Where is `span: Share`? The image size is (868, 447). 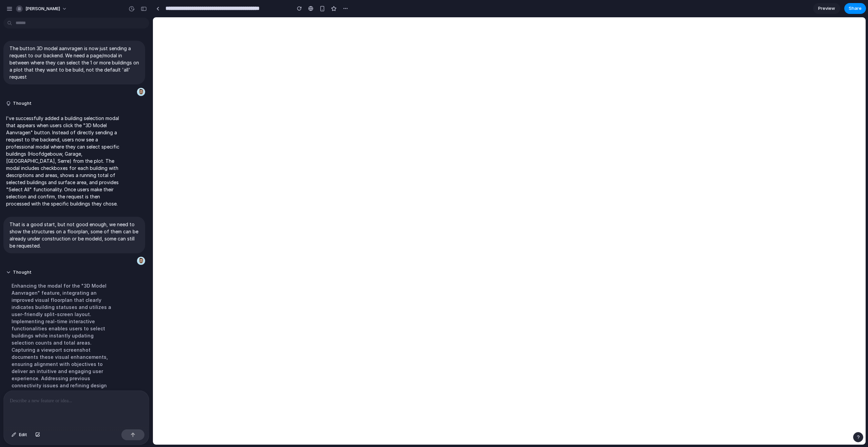
span: Share is located at coordinates (855, 8).